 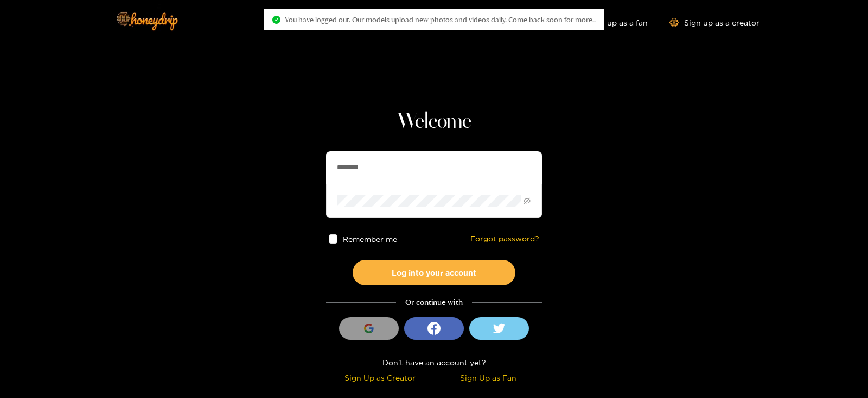 What do you see at coordinates (527, 200) in the screenshot?
I see `span: eye-invisible` at bounding box center [527, 200].